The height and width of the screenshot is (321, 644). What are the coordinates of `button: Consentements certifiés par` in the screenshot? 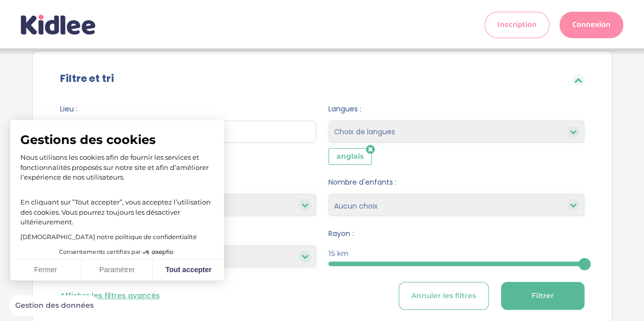 It's located at (117, 252).